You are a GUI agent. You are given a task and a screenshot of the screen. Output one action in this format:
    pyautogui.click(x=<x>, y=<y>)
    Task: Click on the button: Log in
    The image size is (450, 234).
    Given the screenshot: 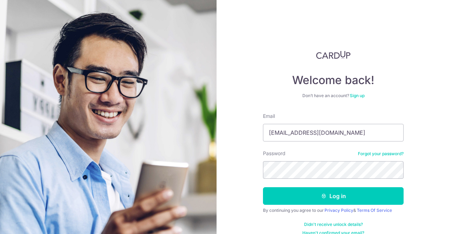 What is the action you would take?
    pyautogui.click(x=333, y=196)
    